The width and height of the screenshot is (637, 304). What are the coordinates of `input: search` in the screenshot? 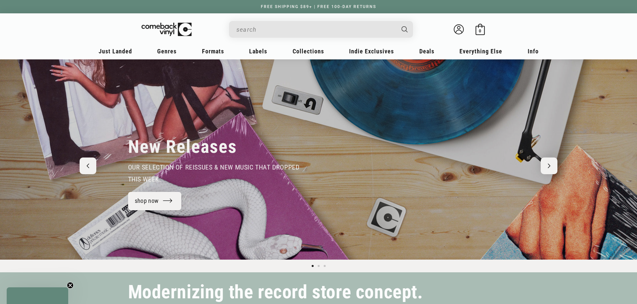 It's located at (316, 29).